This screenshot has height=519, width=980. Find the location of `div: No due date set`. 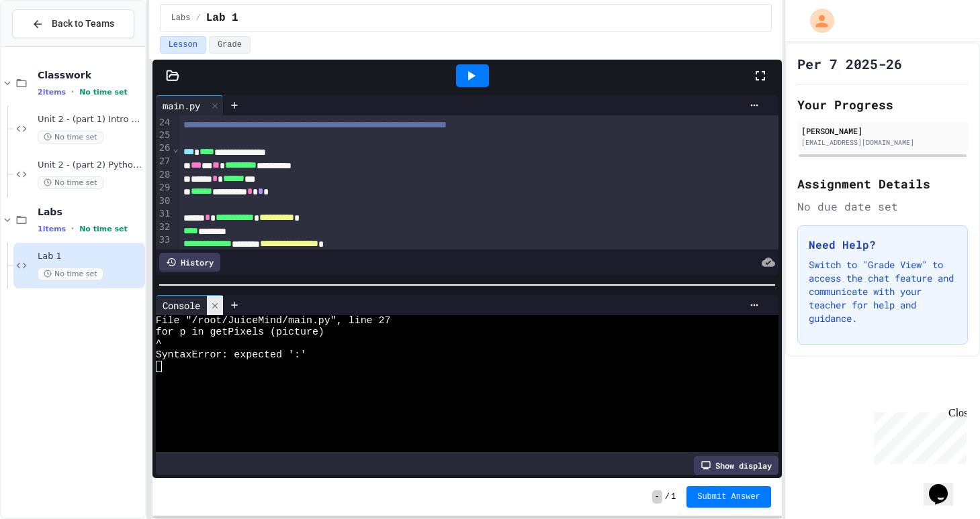

div: No due date set is located at coordinates (882, 207).